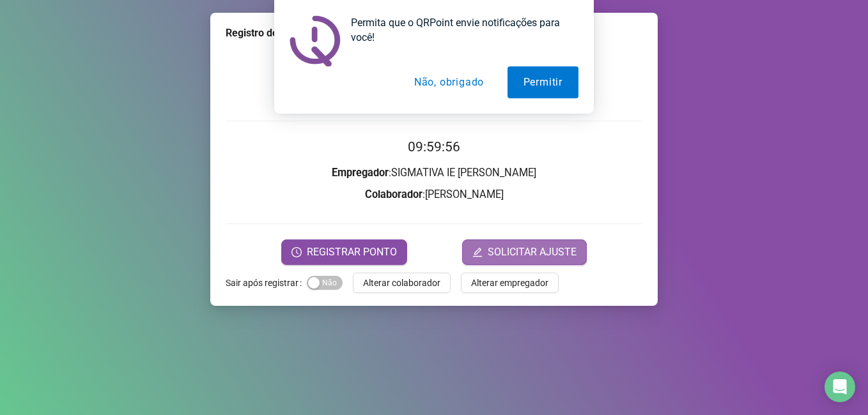 This screenshot has width=868, height=415. Describe the element at coordinates (524, 253) in the screenshot. I see `button: editSOLICITAR AJUSTE` at that location.